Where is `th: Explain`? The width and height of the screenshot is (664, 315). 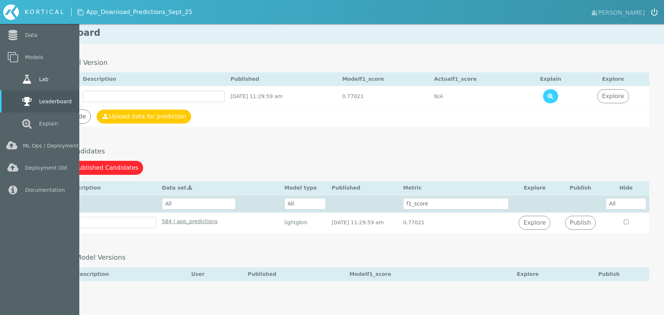 th: Explain is located at coordinates (551, 79).